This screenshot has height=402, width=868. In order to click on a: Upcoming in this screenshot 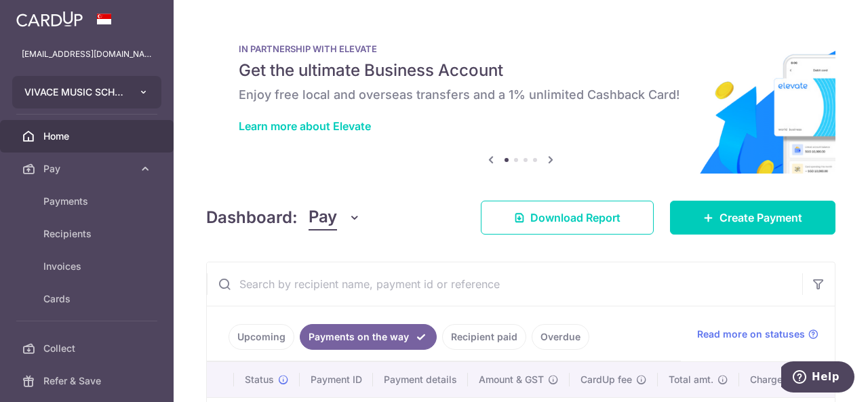, I will do `click(261, 337)`.